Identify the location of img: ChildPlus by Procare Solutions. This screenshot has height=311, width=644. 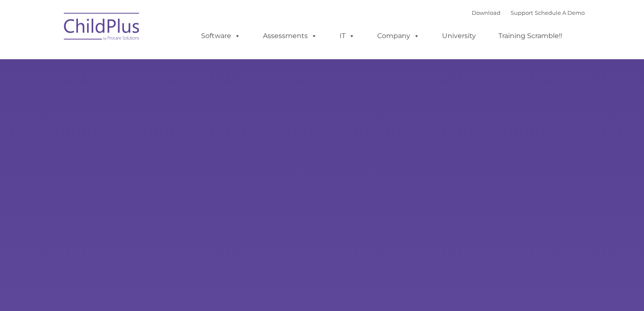
(102, 28).